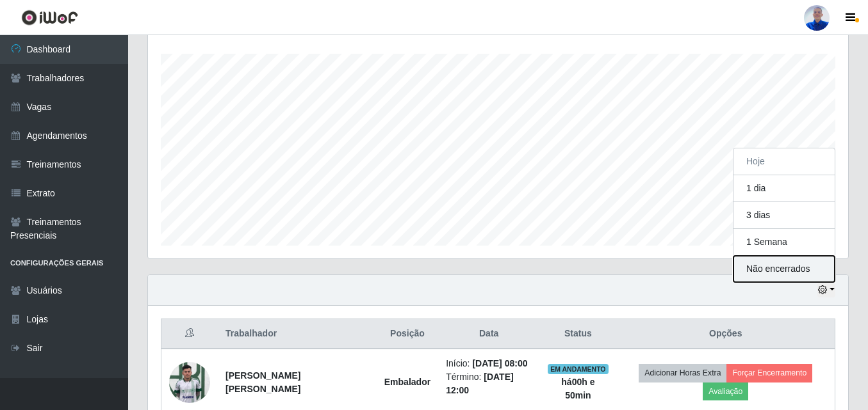  I want to click on button: Adicionar Horas Extra, so click(682, 373).